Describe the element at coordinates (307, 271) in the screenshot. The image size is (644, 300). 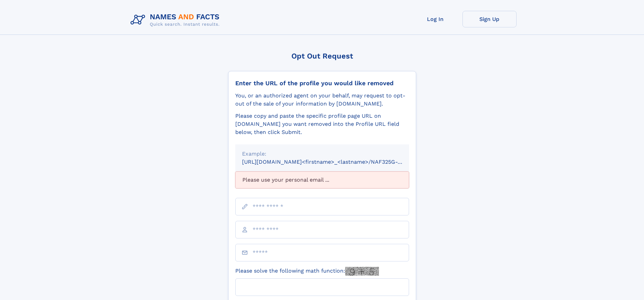
I see `label: Please solve the following math function:` at that location.